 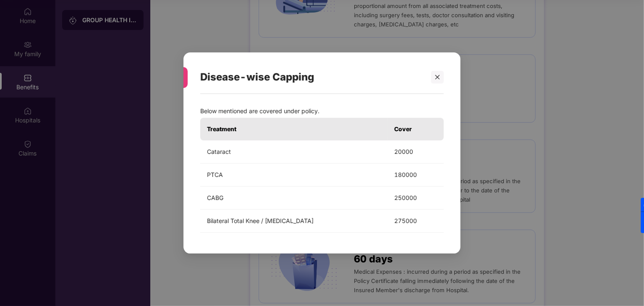 What do you see at coordinates (294, 129) in the screenshot?
I see `th: Treatment` at bounding box center [294, 129].